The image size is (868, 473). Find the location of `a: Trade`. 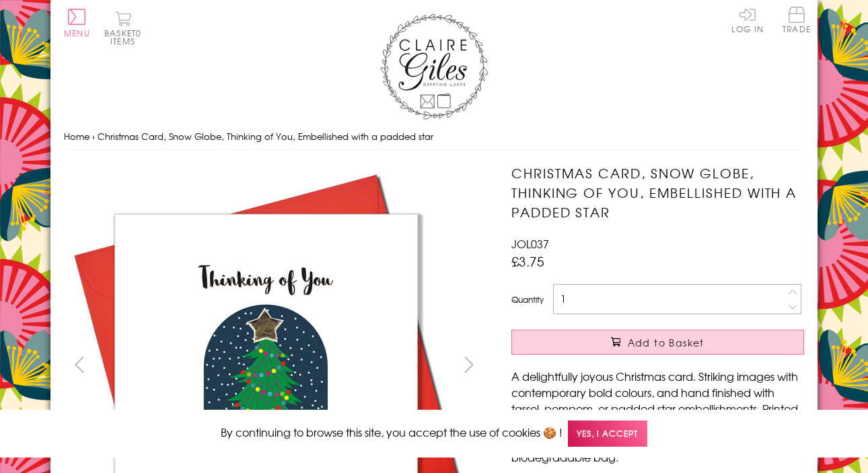

a: Trade is located at coordinates (797, 21).